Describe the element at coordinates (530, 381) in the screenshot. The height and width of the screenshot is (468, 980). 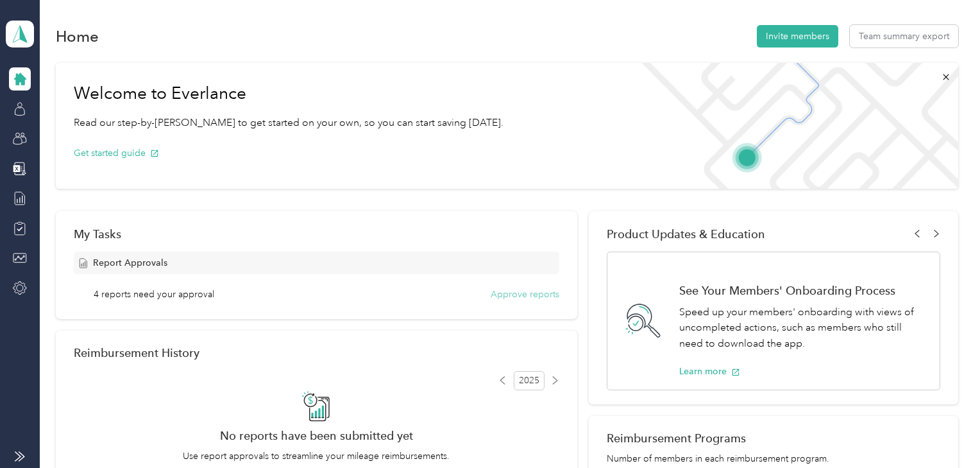
I see `span: 2025` at that location.